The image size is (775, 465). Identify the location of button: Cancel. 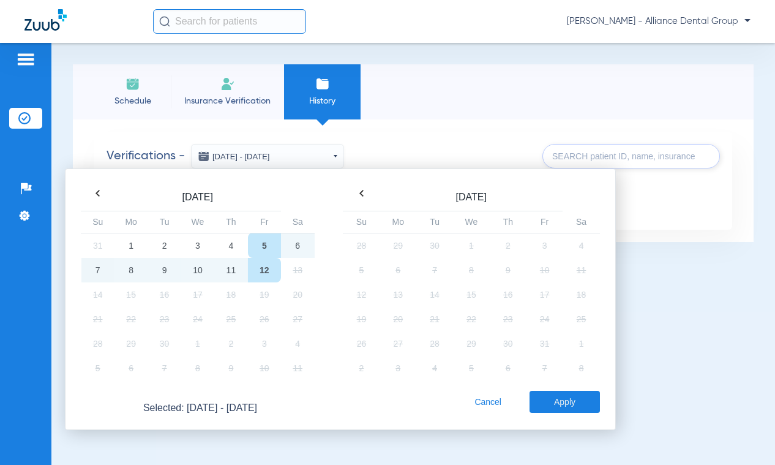
(488, 402).